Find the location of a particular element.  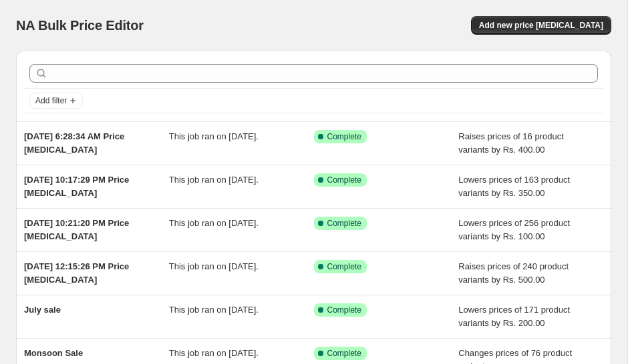

span: July sale is located at coordinates (42, 309).